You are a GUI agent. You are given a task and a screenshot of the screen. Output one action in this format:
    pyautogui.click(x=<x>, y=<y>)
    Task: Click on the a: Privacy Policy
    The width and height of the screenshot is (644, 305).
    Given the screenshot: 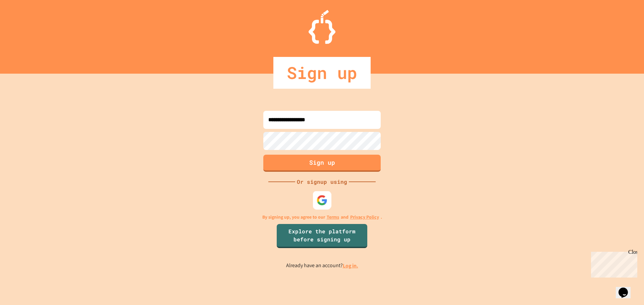 What is the action you would take?
    pyautogui.click(x=364, y=217)
    